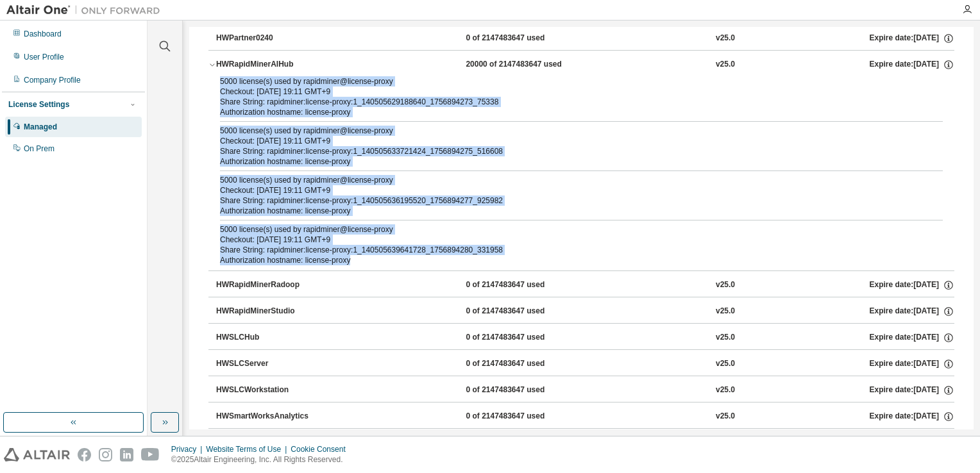 The image size is (980, 473). I want to click on div: HWRapidMinerStudio, so click(274, 311).